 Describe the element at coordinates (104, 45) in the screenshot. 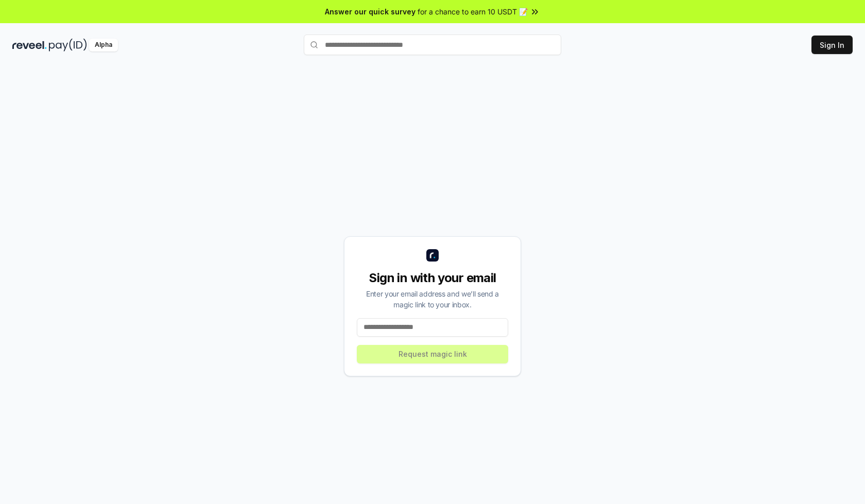

I see `div: Alpha` at that location.